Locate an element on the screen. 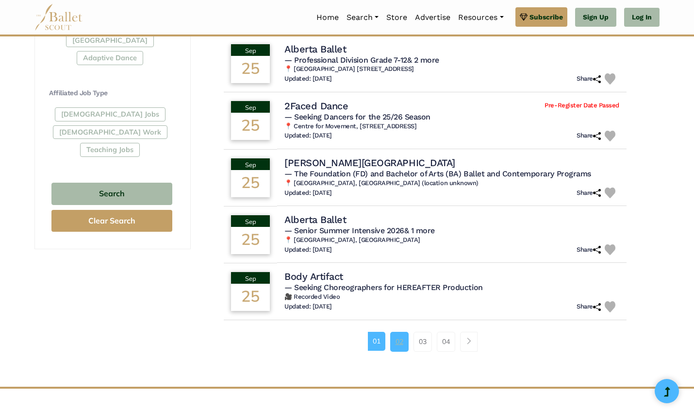  h4: 2Faced Dance is located at coordinates (316, 106).